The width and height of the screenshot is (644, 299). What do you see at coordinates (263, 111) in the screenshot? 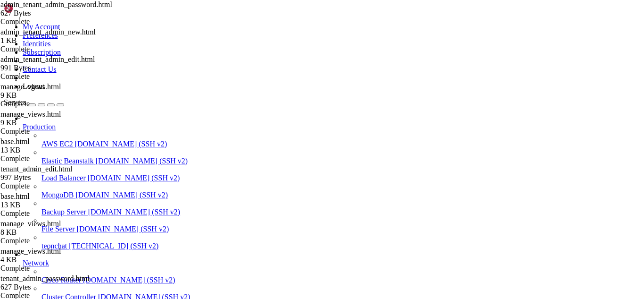
I see `x-row: return self.ensure_sync(self.view_functions[rule.endpoint])(**view_args) # type: ignore[no-any-re...` at bounding box center [263, 111].